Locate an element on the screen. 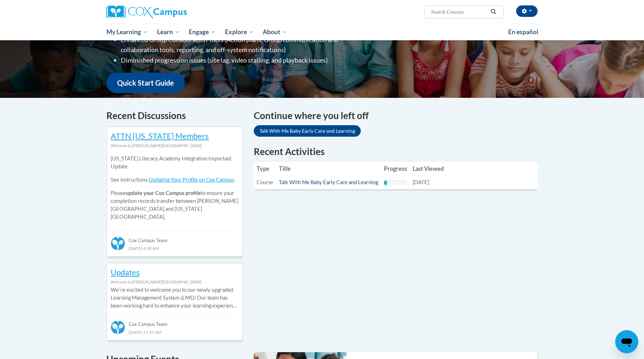  span: My Learning is located at coordinates (127, 32).